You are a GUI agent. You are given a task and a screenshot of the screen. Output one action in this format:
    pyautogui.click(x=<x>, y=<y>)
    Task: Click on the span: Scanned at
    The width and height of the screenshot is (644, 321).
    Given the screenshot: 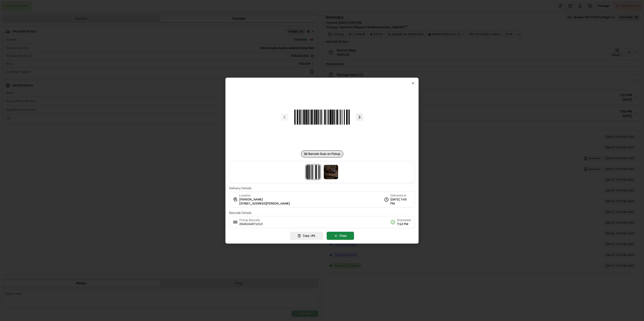 What is the action you would take?
    pyautogui.click(x=404, y=220)
    